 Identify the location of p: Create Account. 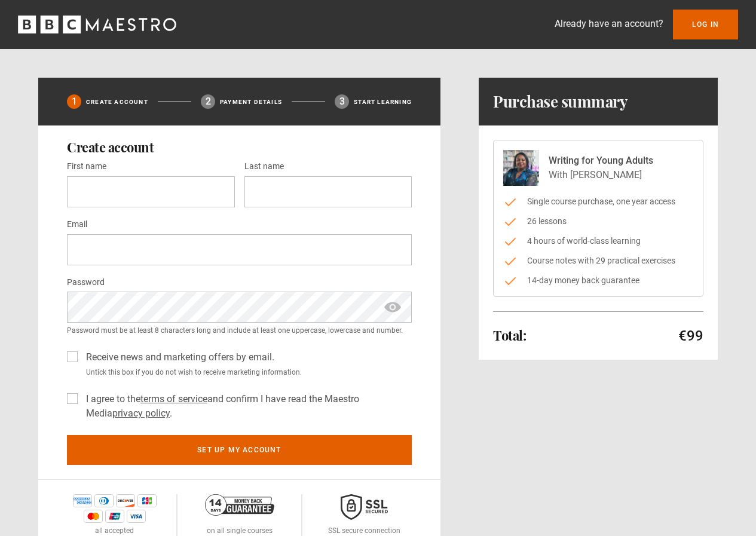
(117, 101).